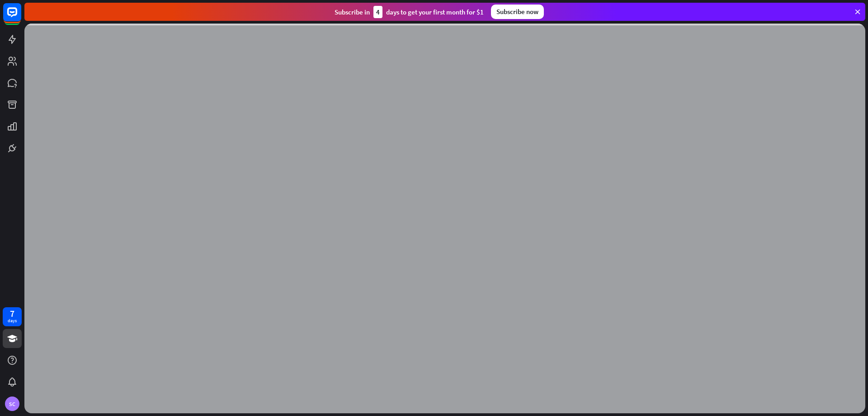 This screenshot has width=868, height=416. What do you see at coordinates (518, 12) in the screenshot?
I see `div: Subscribe now` at bounding box center [518, 12].